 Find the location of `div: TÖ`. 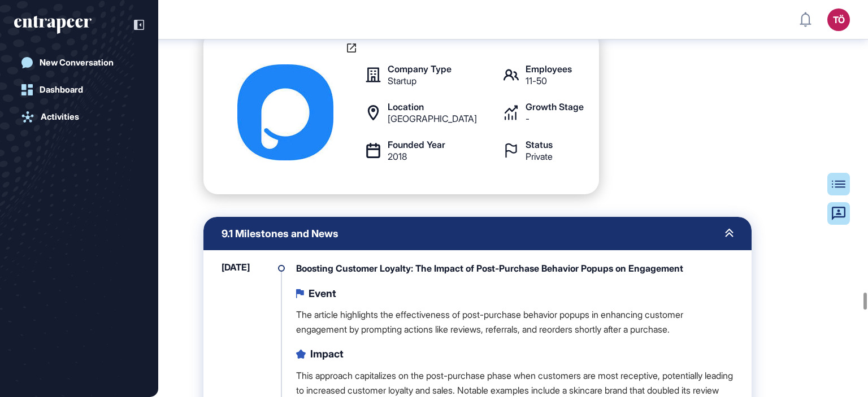

div: TÖ is located at coordinates (839, 20).